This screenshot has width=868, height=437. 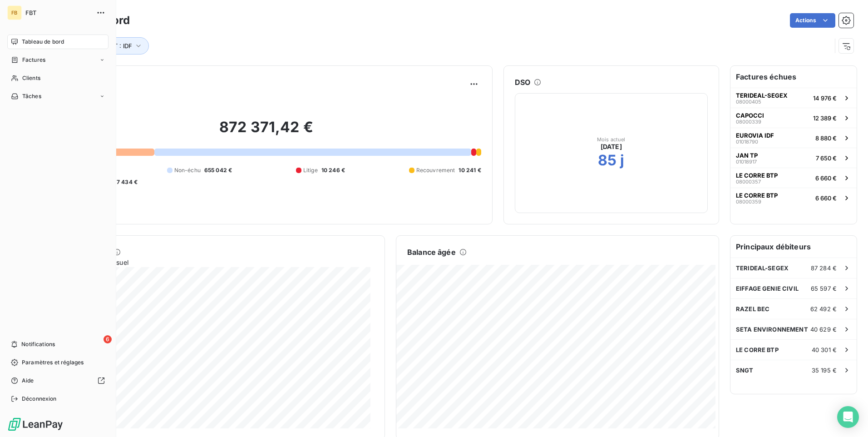 What do you see at coordinates (38, 345) in the screenshot?
I see `span: Notifications` at bounding box center [38, 345].